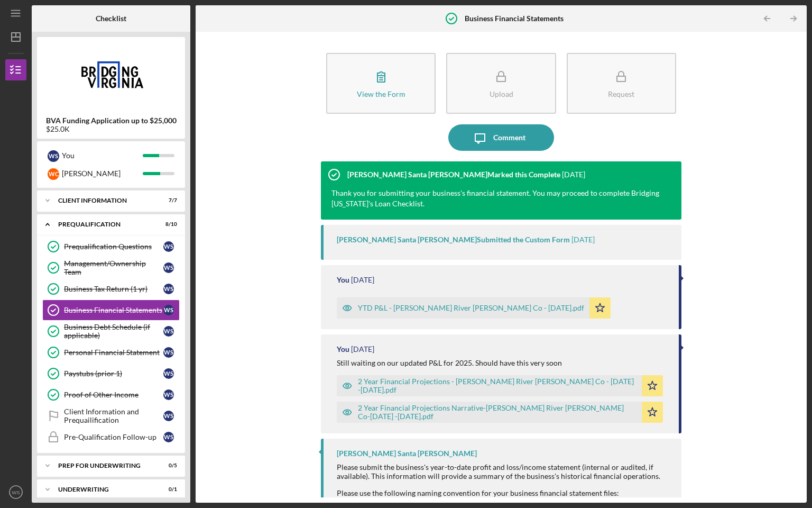 This screenshot has width=812, height=508. What do you see at coordinates (111, 268) in the screenshot?
I see `a: Management/Ownership TeamWS` at bounding box center [111, 268].